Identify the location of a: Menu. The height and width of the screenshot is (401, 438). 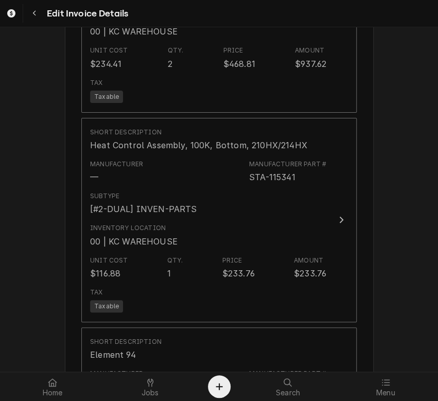
(385, 386).